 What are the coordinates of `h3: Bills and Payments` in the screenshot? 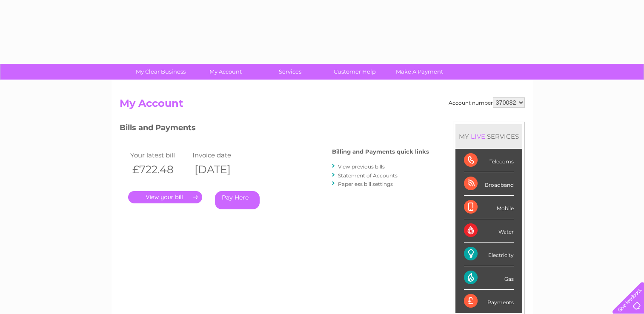 It's located at (274, 129).